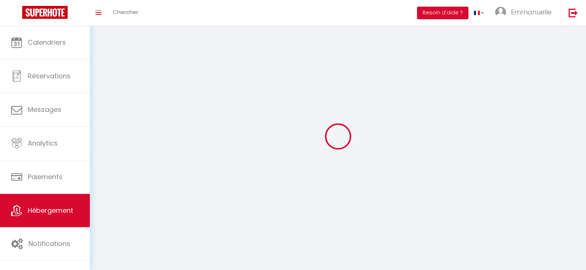  Describe the element at coordinates (125, 12) in the screenshot. I see `span: Chercher` at that location.